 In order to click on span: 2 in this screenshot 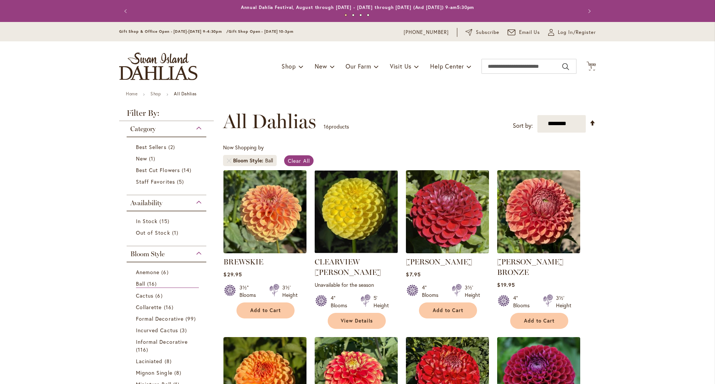, I will do `click(172, 147)`.